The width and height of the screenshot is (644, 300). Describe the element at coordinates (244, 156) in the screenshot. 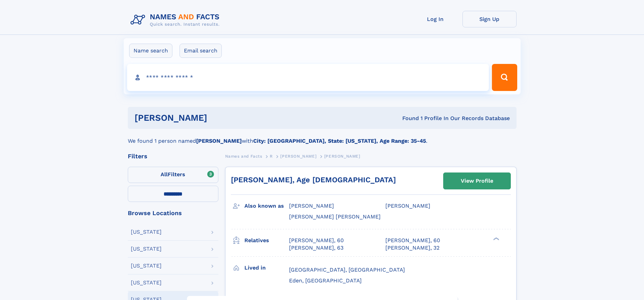

I see `a: Names and Facts` at that location.